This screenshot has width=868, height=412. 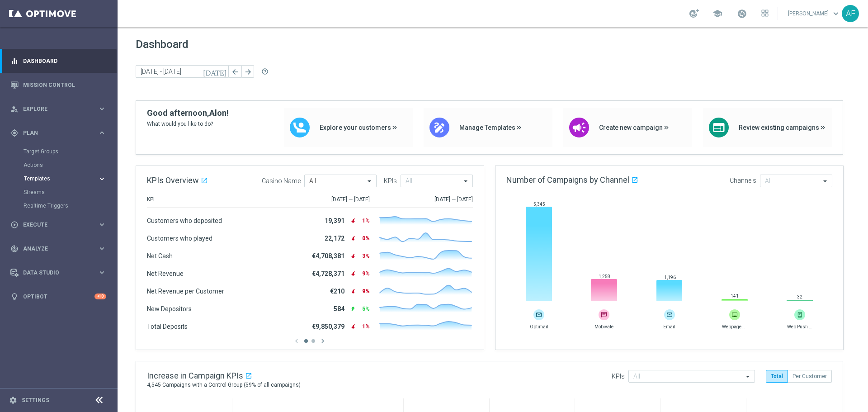 What do you see at coordinates (14, 400) in the screenshot?
I see `i: settings` at bounding box center [14, 400].